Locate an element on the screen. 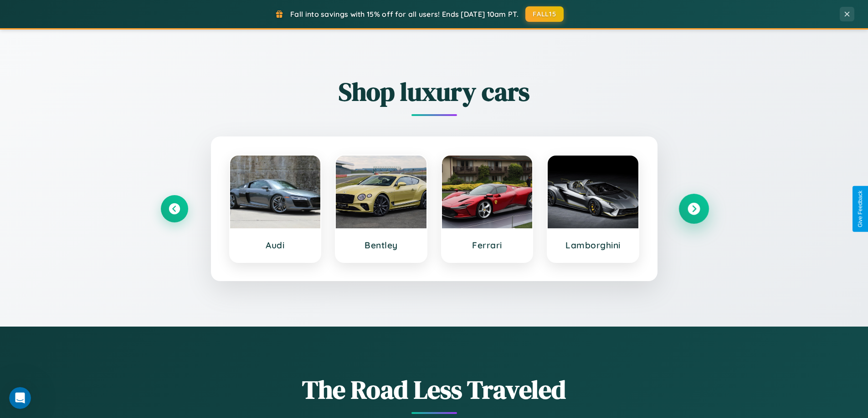 This screenshot has width=868, height=418. button: FALL15 is located at coordinates (544, 14).